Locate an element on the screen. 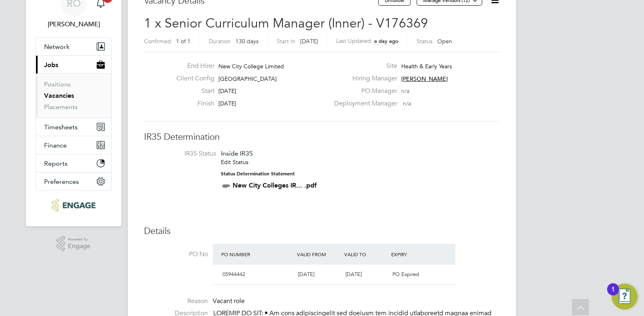  a: Go to home page is located at coordinates (74, 205).